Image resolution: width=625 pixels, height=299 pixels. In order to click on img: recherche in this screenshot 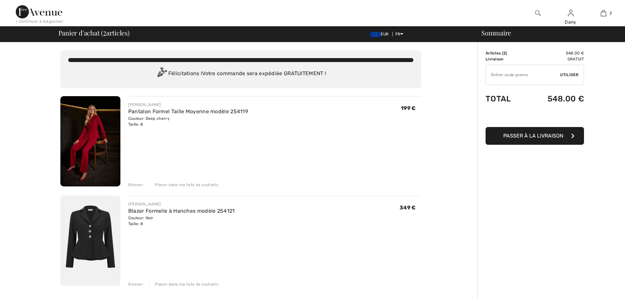, I will do `click(538, 13)`.